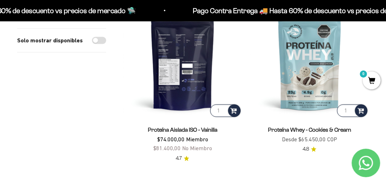  Describe the element at coordinates (197, 149) in the screenshot. I see `span: No Miembro` at that location.